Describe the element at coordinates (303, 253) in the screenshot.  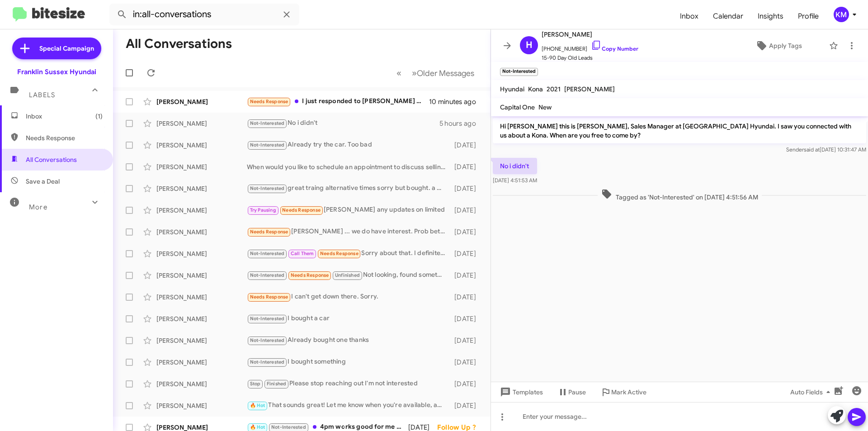
I see `span: Call Them` at that location.